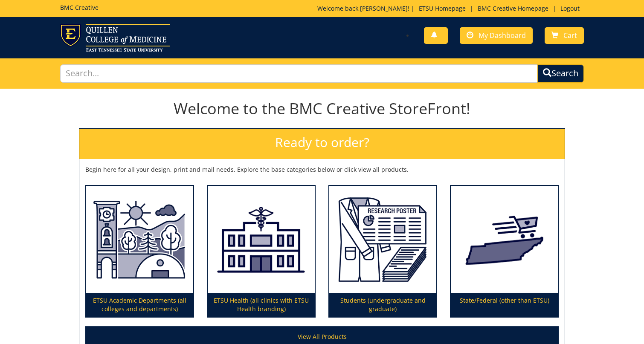 This screenshot has height=344, width=644. What do you see at coordinates (383, 252) in the screenshot?
I see `a: Students (undergraduate and graduate)` at bounding box center [383, 252].